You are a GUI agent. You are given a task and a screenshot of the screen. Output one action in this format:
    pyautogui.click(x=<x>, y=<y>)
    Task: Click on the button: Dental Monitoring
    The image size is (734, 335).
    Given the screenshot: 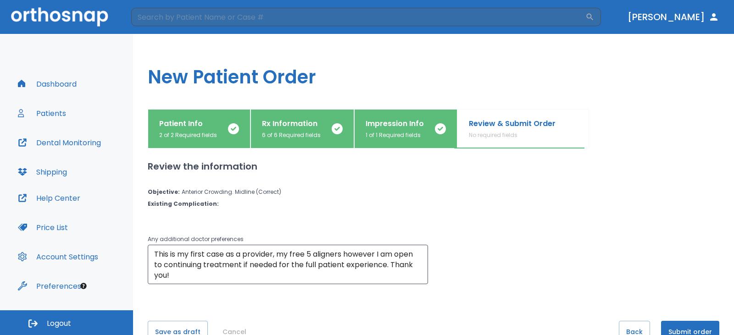 What is the action you would take?
    pyautogui.click(x=59, y=143)
    